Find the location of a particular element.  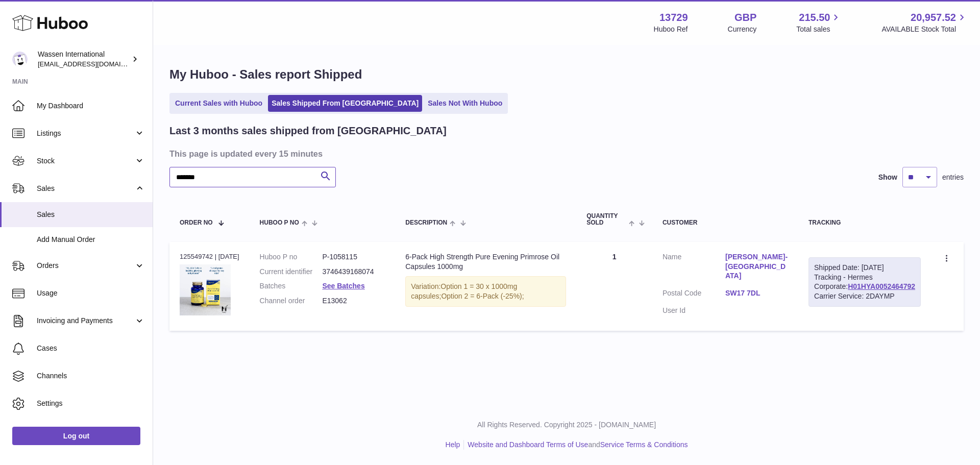

div: Customer is located at coordinates (725, 222).